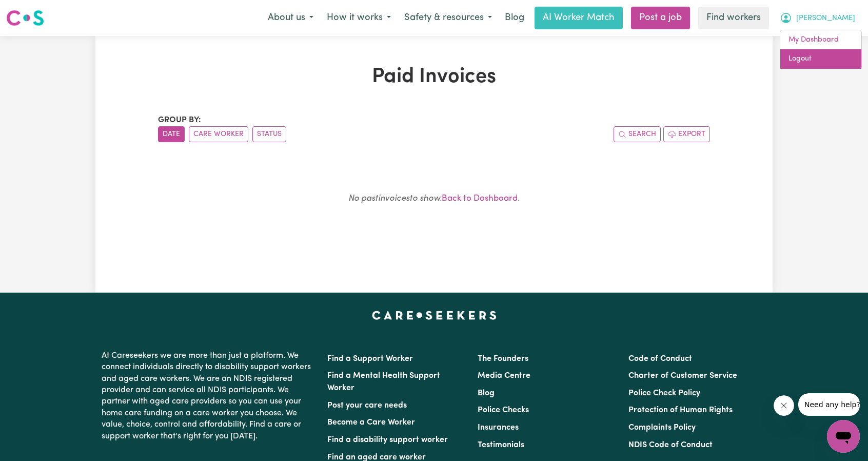  I want to click on a: Testimonials, so click(501, 445).